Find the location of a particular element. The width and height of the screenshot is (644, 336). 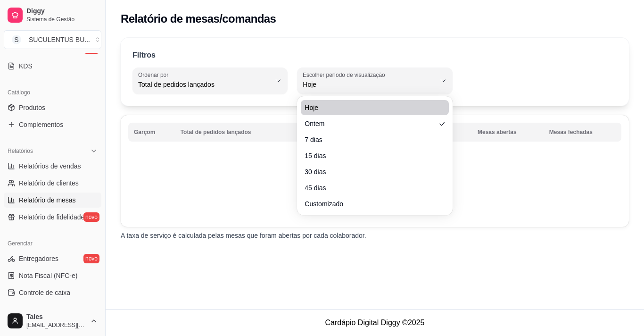

span: Diggy is located at coordinates (62, 11).